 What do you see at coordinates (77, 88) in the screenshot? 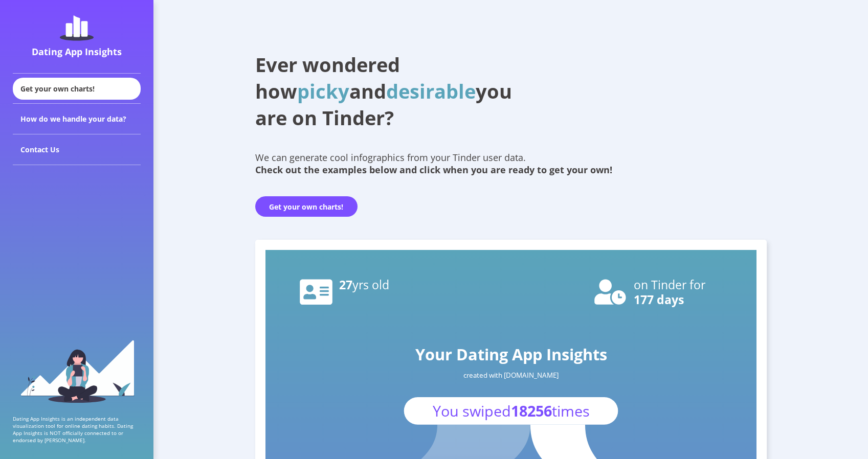
I see `div: Get your own charts!` at bounding box center [77, 88].